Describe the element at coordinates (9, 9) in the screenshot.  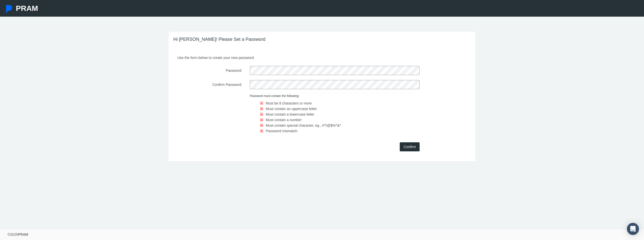
I see `img: Pram Partner` at that location.